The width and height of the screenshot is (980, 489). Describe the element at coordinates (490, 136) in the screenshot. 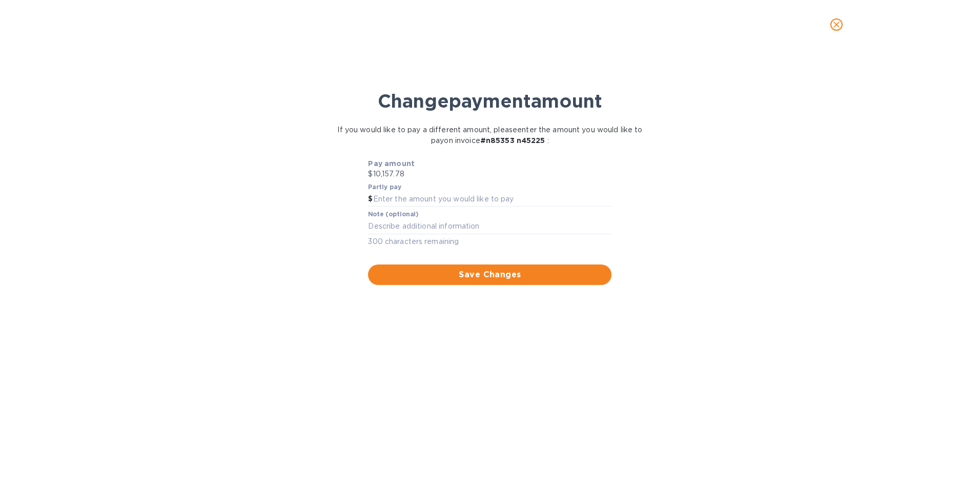

I see `p: If you would like to pay a different amount, please enter the amount you would like to pay on inv...` at that location.